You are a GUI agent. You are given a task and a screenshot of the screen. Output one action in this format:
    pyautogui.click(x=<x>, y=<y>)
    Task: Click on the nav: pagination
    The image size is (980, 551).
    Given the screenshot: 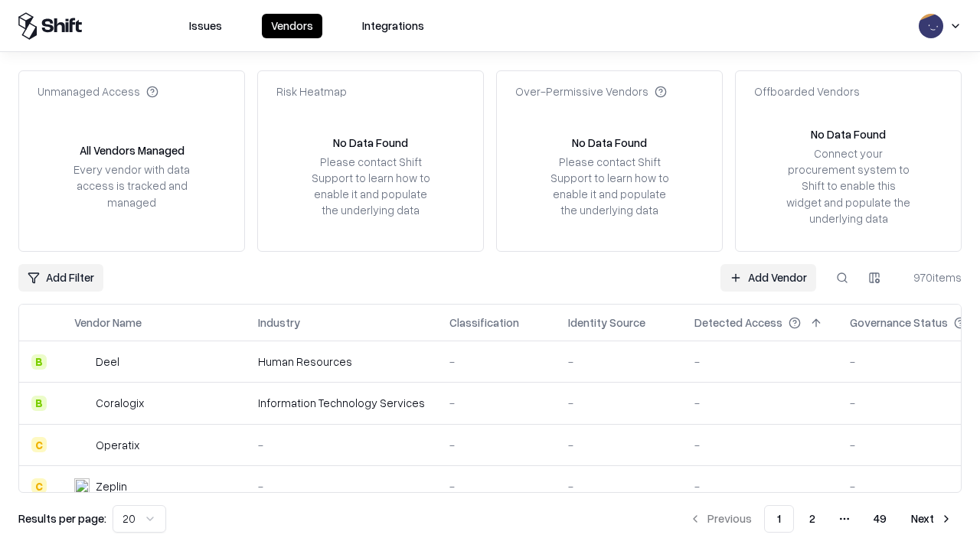 What is the action you would take?
    pyautogui.click(x=821, y=519)
    